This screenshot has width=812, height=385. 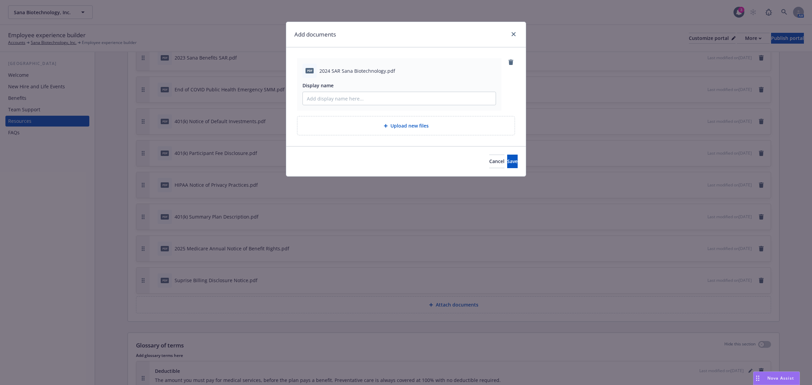 What do you see at coordinates (780, 378) in the screenshot?
I see `span: Nova Assist` at bounding box center [780, 378].